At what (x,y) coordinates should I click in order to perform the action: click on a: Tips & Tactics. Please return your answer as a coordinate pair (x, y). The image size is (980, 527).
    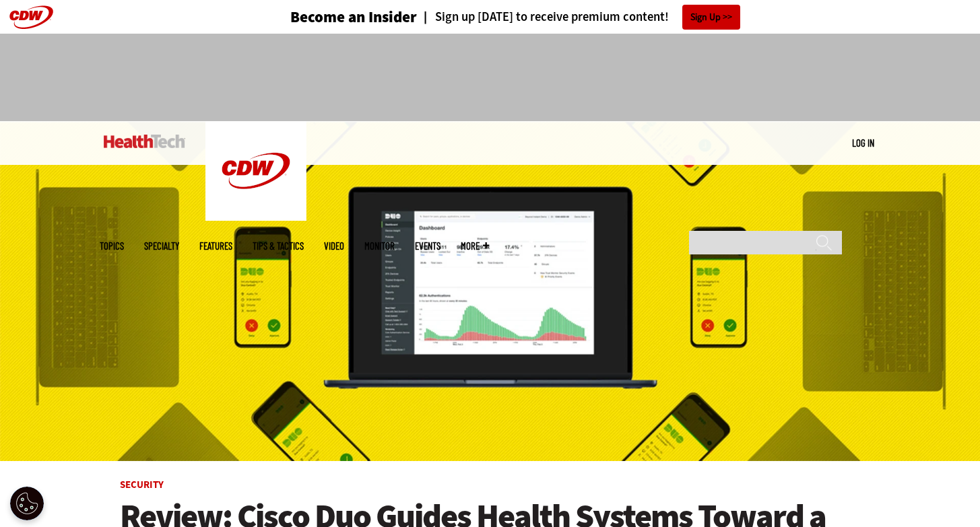
    Looking at the image, I should click on (278, 246).